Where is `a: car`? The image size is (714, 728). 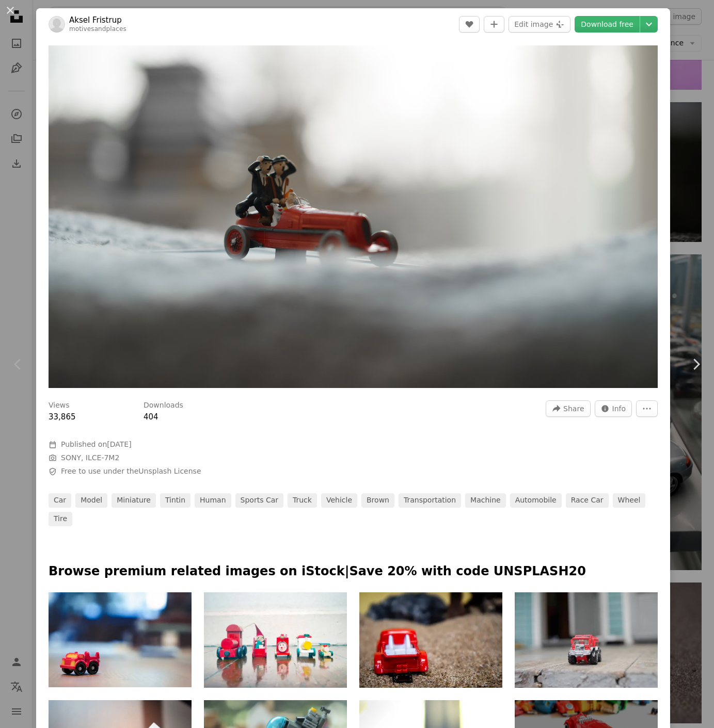 a: car is located at coordinates (60, 501).